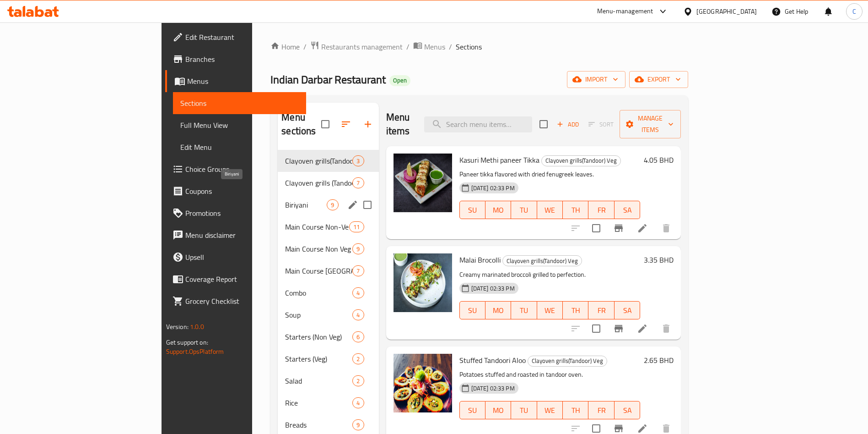 This screenshot has width=868, height=434. Describe the element at coordinates (306, 205) in the screenshot. I see `span: Biriyani` at that location.